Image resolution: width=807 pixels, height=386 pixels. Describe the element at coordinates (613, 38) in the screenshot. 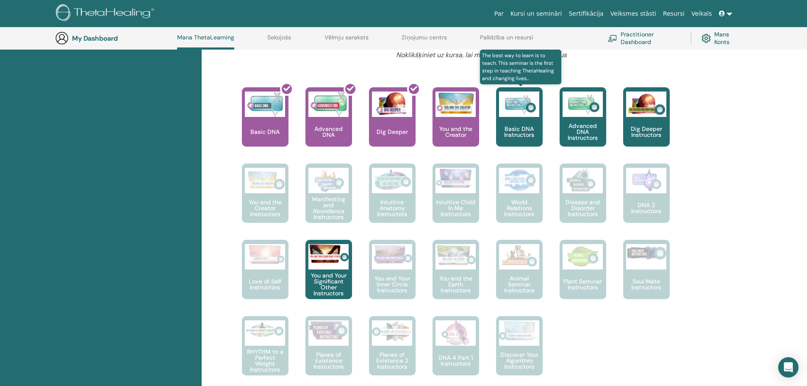

I see `img: chalkboard-teacher.svg` at that location.